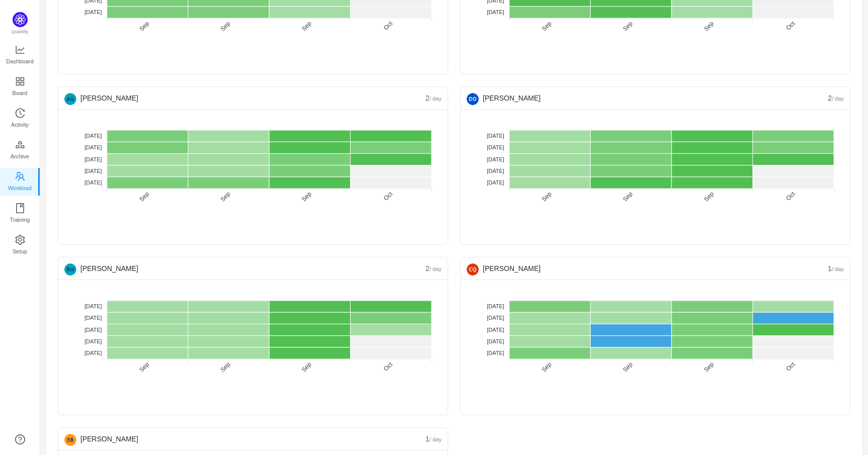  What do you see at coordinates (20, 87) in the screenshot?
I see `a: Board` at bounding box center [20, 87].